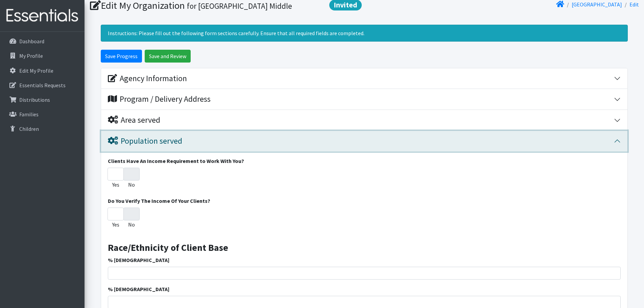 The height and width of the screenshot is (308, 644). Describe the element at coordinates (42, 71) in the screenshot. I see `a: Edit My Profile` at that location.